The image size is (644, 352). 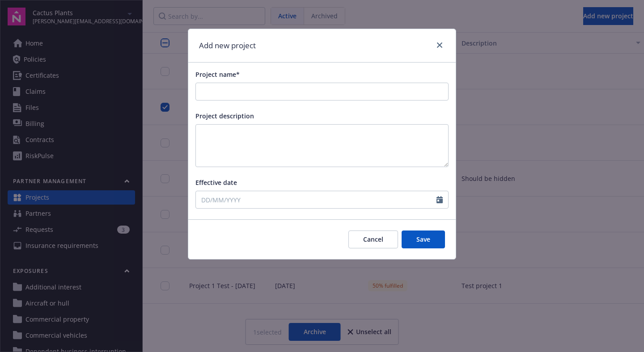 I want to click on h1: Add new project, so click(x=227, y=45).